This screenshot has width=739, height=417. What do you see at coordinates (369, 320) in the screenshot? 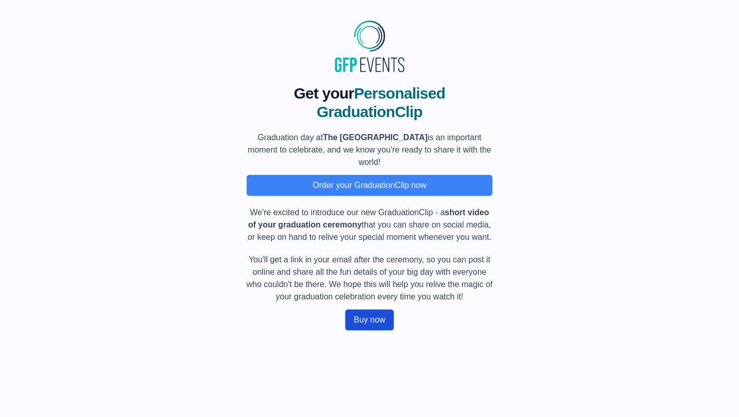
I see `button: Buy now` at bounding box center [369, 320].